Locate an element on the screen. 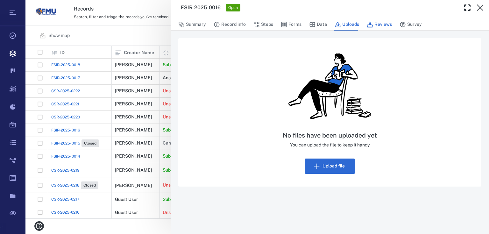 This screenshot has height=234, width=489. button: Record info is located at coordinates (230, 25).